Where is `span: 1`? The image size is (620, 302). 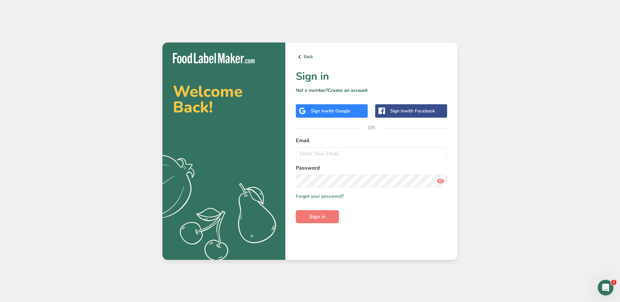 span: 1 is located at coordinates (614, 282).